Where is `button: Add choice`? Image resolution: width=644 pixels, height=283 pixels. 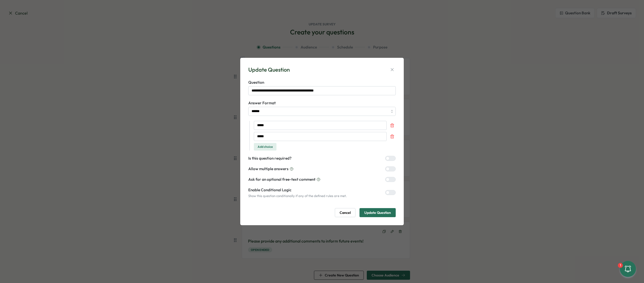 button: Add choice is located at coordinates (265, 147).